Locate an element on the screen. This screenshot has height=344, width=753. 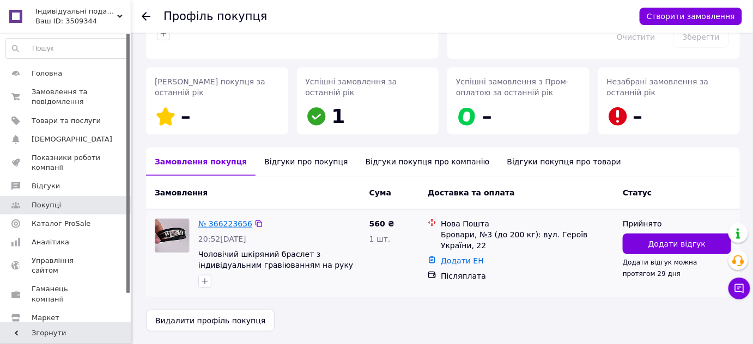
div: Замовлення покупця is located at coordinates (200, 162).